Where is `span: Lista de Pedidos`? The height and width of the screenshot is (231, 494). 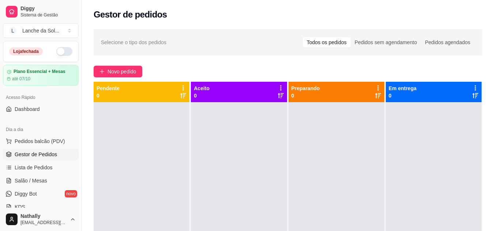 span: Lista de Pedidos is located at coordinates (34, 168).